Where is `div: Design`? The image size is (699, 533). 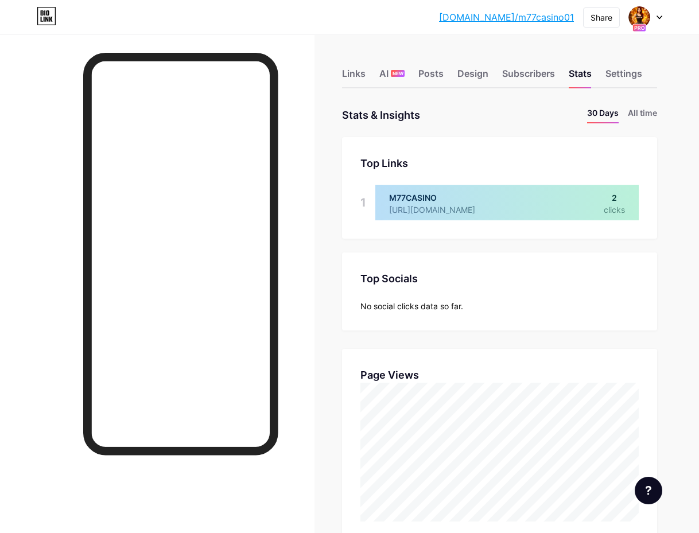
div: Design is located at coordinates (473, 77).